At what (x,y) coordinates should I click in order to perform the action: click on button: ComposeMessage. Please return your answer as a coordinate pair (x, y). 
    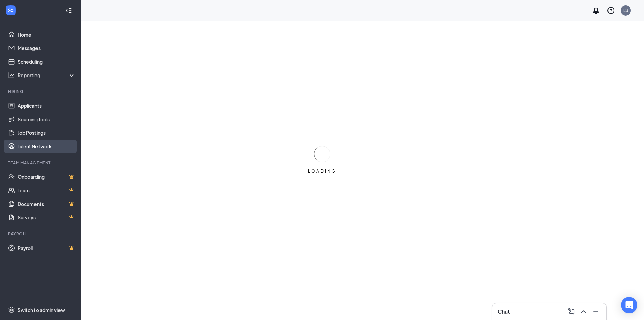
    Looking at the image, I should click on (571, 311).